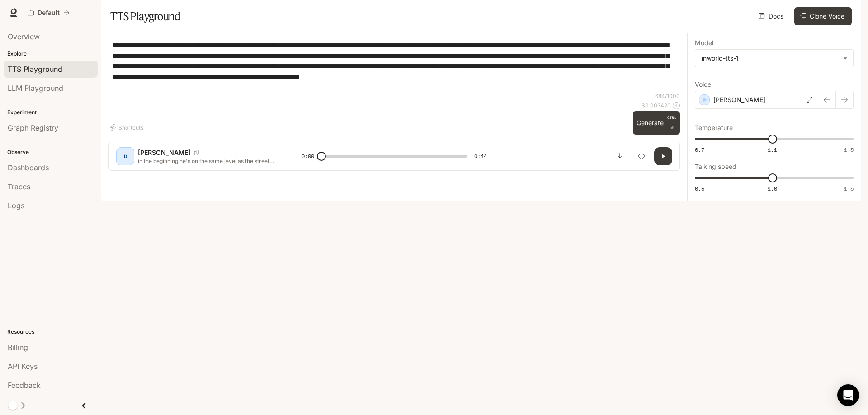  Describe the element at coordinates (772, 149) in the screenshot. I see `span: 1.1` at that location.